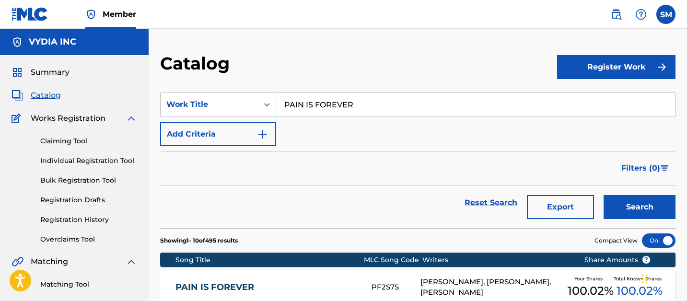 This screenshot has height=301, width=687. I want to click on p: Showing 1 - 10 of 495 results, so click(199, 241).